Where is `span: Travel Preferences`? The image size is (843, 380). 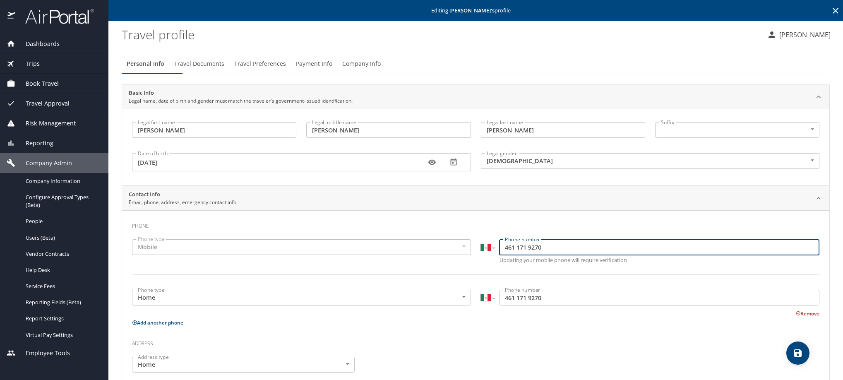
span: Travel Preferences is located at coordinates (260, 64).